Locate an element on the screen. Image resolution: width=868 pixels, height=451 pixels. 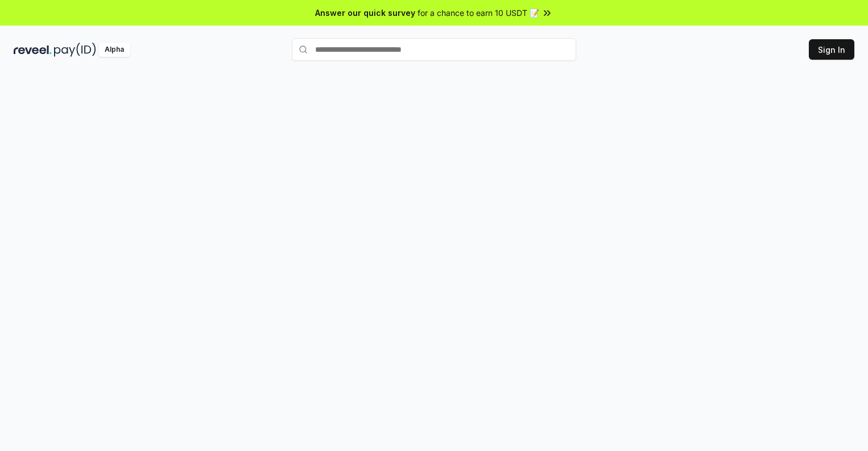
img: reveel_dark is located at coordinates (32, 49).